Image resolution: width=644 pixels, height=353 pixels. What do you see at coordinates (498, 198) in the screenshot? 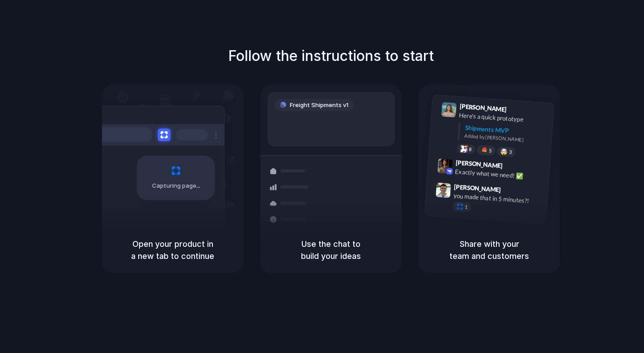
I see `div: you made that in 5 minutes?!` at bounding box center [498, 198].